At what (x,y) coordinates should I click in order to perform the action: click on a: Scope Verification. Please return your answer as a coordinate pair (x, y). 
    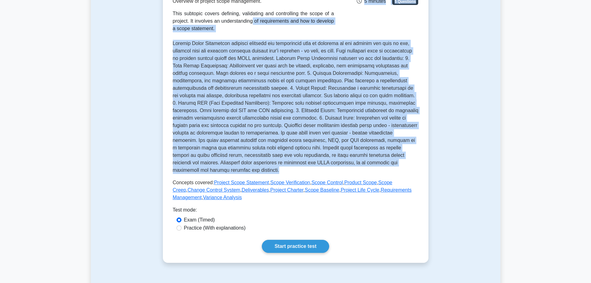
    Looking at the image, I should click on (290, 182).